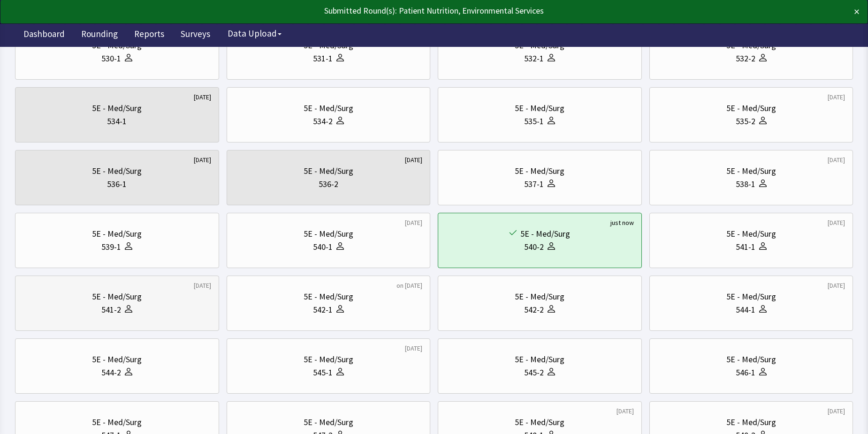 Image resolution: width=868 pixels, height=434 pixels. I want to click on div: 545-2, so click(534, 373).